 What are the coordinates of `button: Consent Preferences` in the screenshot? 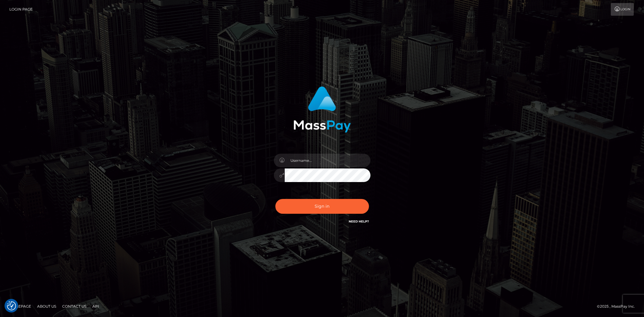 It's located at (12, 305).